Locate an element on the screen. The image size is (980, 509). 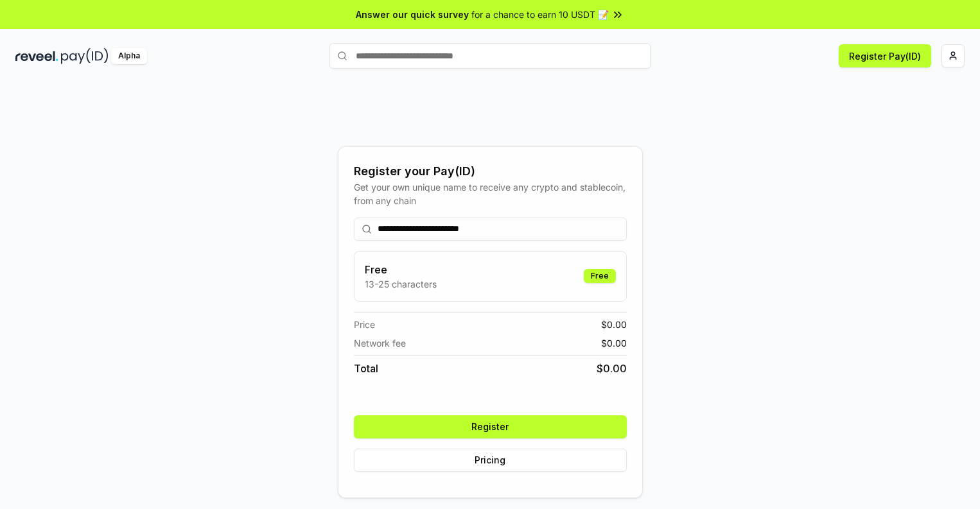
img: pay_id is located at coordinates (85, 56).